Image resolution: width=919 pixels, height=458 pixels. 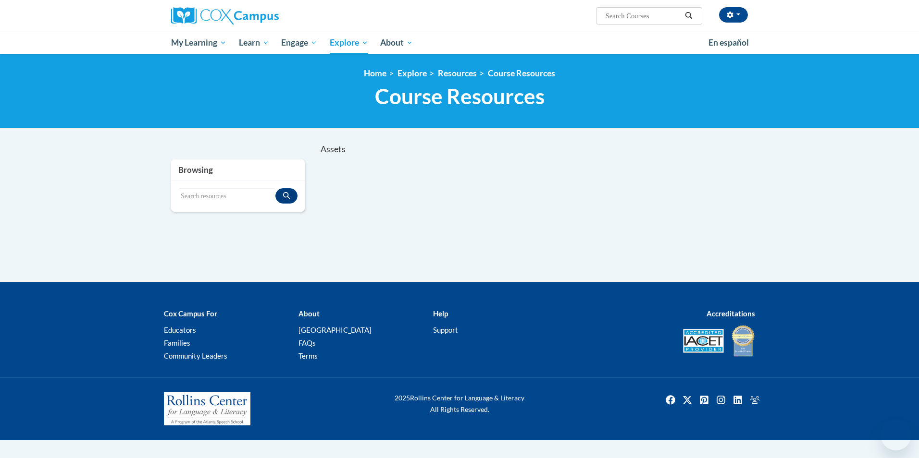 I want to click on a: Linkedin, so click(x=738, y=400).